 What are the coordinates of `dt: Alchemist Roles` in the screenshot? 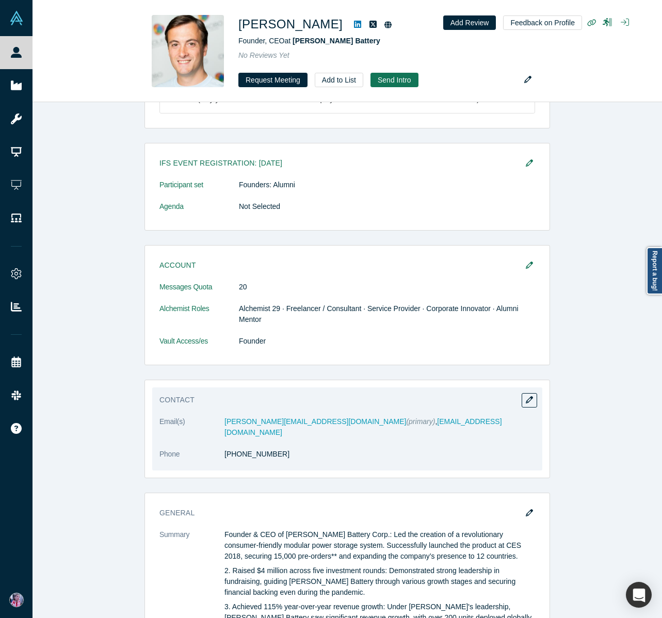 It's located at (199, 319).